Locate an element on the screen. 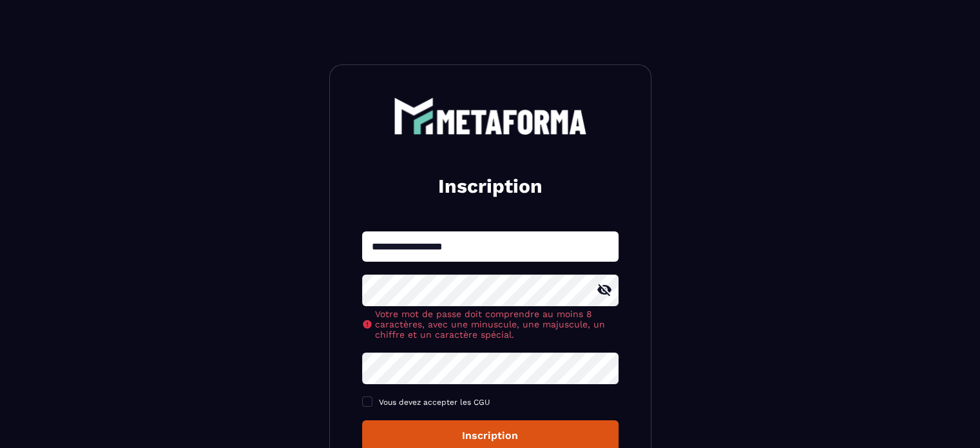 This screenshot has width=980, height=448. span: Vous devez accepter les CGU is located at coordinates (434, 403).